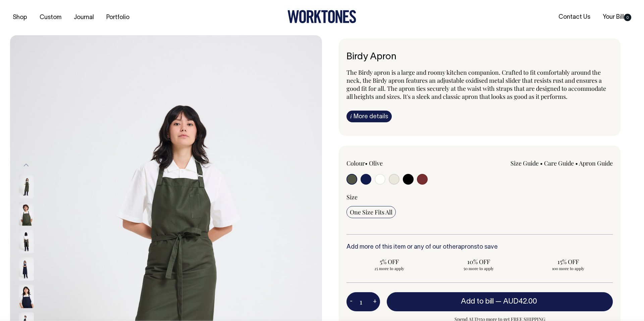 Image resolution: width=644 pixels, height=321 pixels. What do you see at coordinates (371, 212) in the screenshot?
I see `input: One Size Fits All` at bounding box center [371, 212].